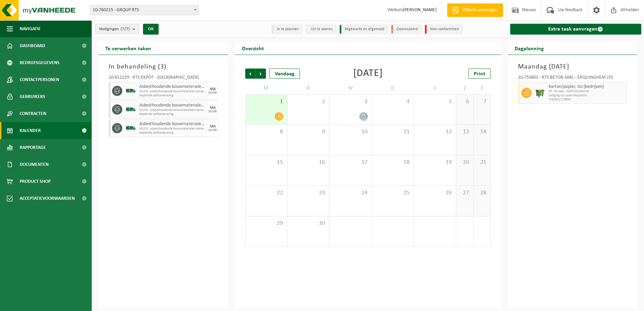  Describe the element at coordinates (32, 147) in the screenshot. I see `span: Rapportage` at that location.